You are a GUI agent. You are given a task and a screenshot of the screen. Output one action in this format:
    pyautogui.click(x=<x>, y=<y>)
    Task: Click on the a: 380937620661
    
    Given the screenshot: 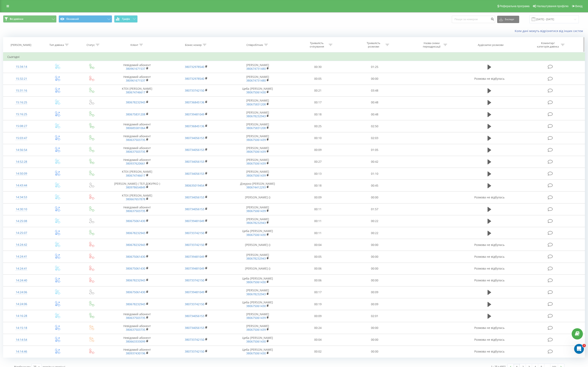 What is the action you would take?
    pyautogui.click(x=135, y=164)
    